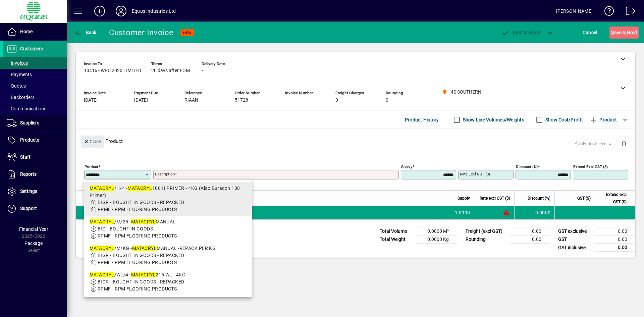 The width and height of the screenshot is (644, 317). I want to click on span: P, so click(514, 32).